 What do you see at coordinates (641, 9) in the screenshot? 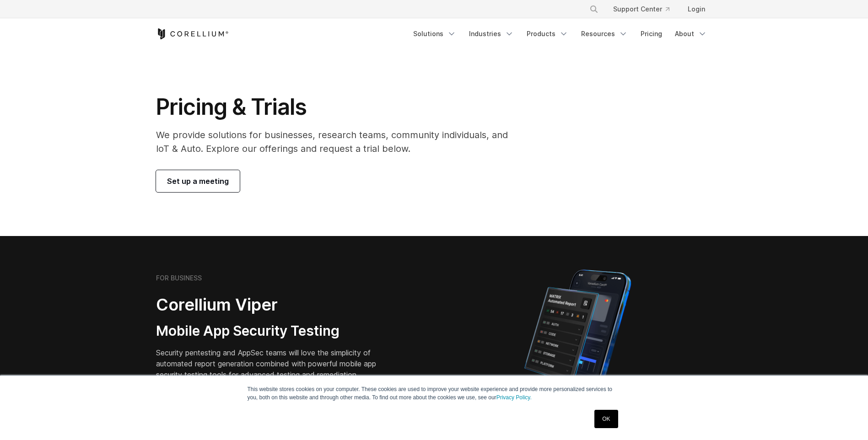
I see `a: Support Center` at bounding box center [641, 9].